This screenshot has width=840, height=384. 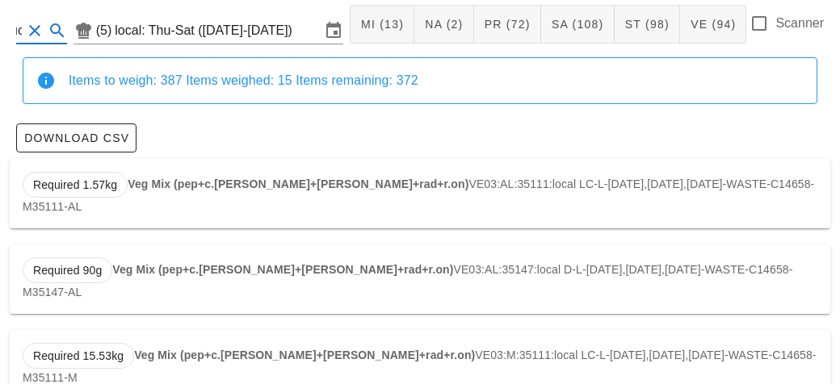 I want to click on button: Download CSV, so click(x=76, y=138).